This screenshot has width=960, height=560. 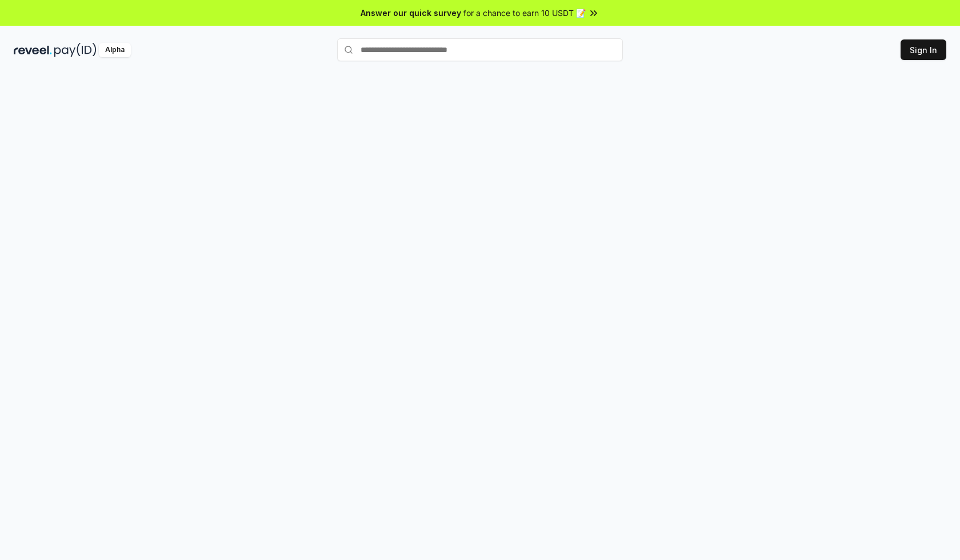 I want to click on img: pay_id, so click(x=76, y=49).